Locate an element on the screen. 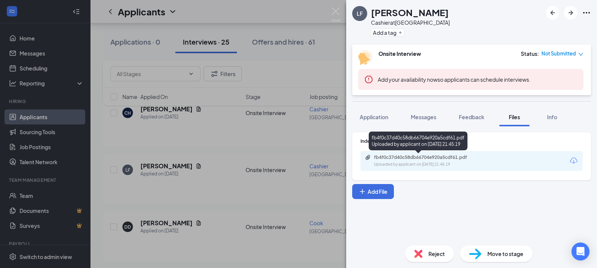 The image size is (597, 268). span: Files is located at coordinates (514, 117).